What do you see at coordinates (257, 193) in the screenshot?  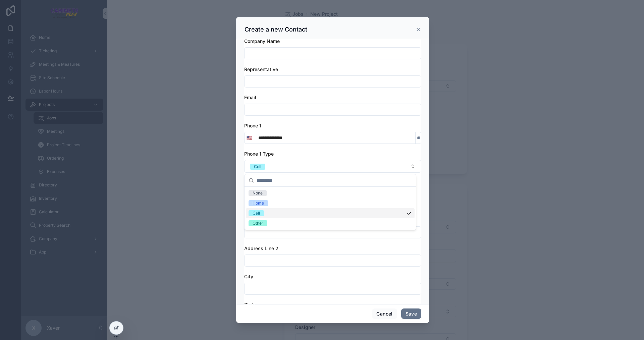 I see `div: None` at bounding box center [257, 193].